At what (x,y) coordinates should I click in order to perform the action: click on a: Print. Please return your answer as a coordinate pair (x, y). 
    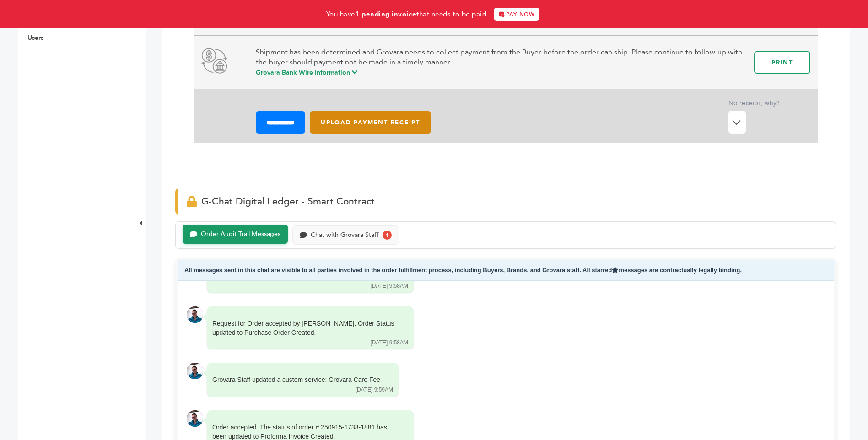
    Looking at the image, I should click on (782, 62).